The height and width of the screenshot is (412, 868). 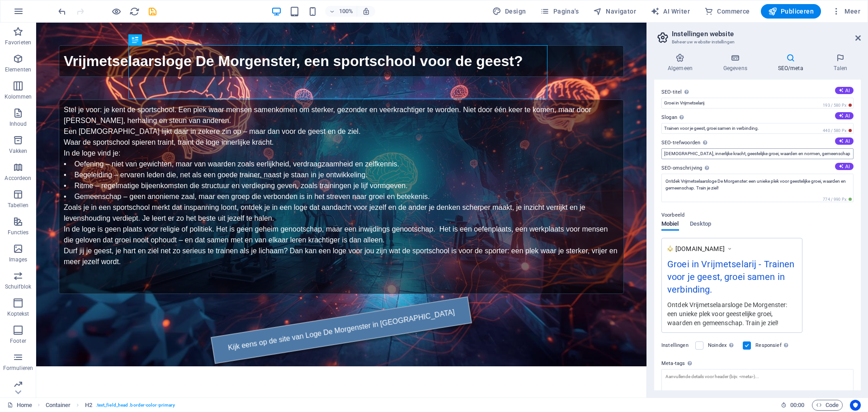 What do you see at coordinates (757, 42) in the screenshot?
I see `h3: Beheer uw website-instellingen` at bounding box center [757, 42].